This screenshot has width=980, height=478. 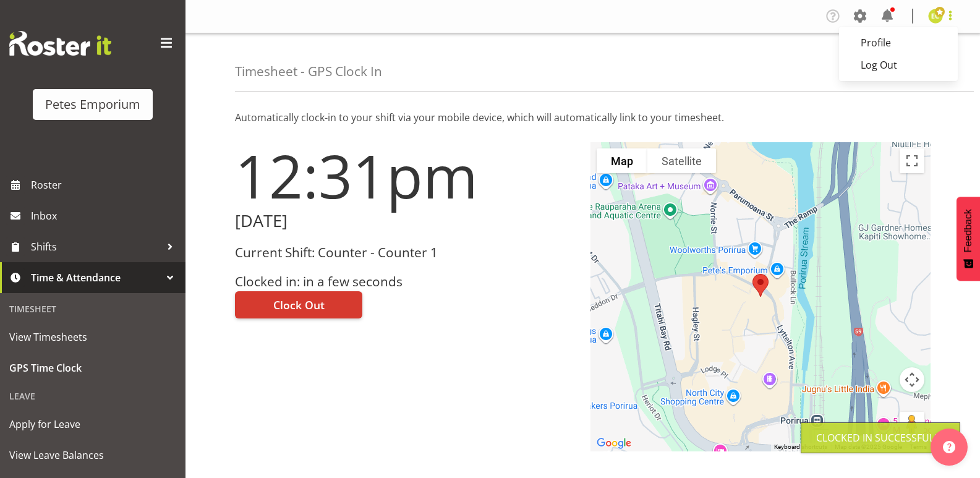 What do you see at coordinates (93, 455) in the screenshot?
I see `span: View Leave Balances` at bounding box center [93, 455].